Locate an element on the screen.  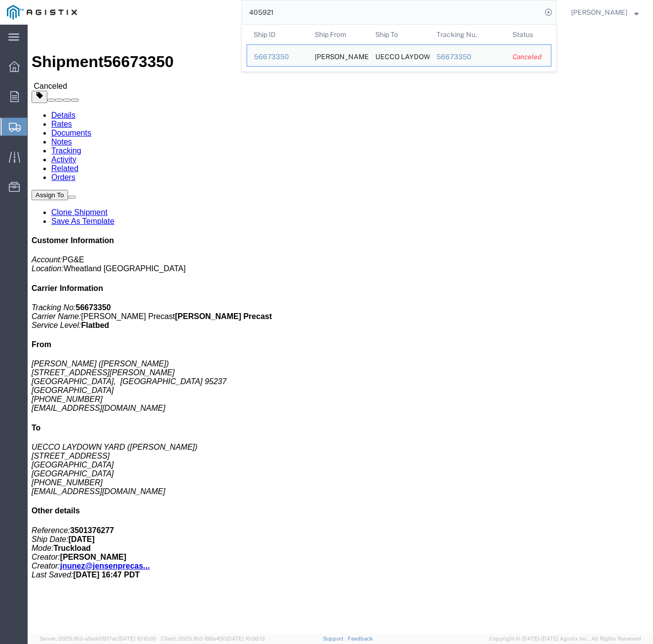
th: Ship From is located at coordinates (338, 35).